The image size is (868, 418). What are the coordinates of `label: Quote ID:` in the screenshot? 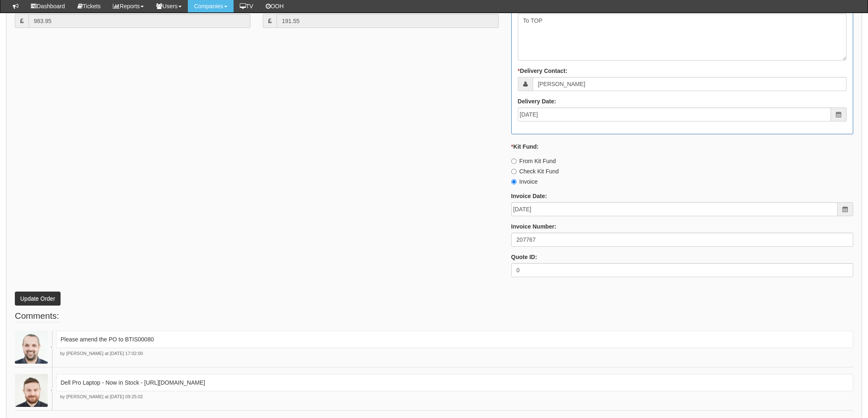 It's located at (524, 257).